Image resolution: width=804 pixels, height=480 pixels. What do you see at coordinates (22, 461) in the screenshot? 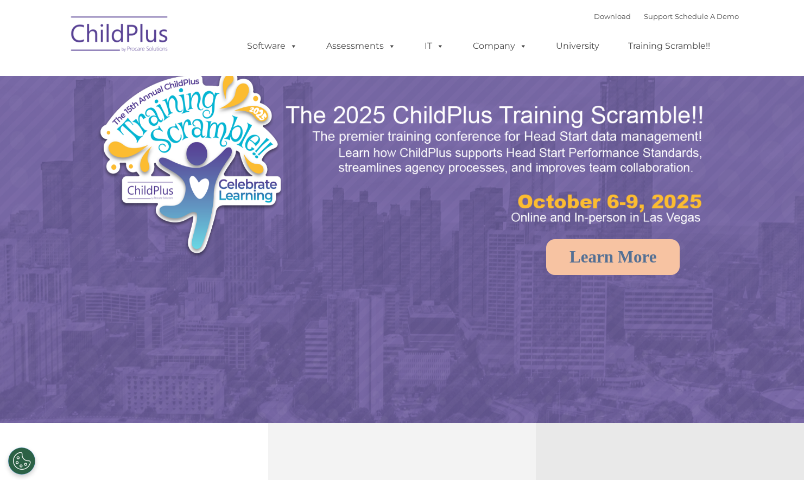
I see `button: Cookies Settings` at bounding box center [22, 461].